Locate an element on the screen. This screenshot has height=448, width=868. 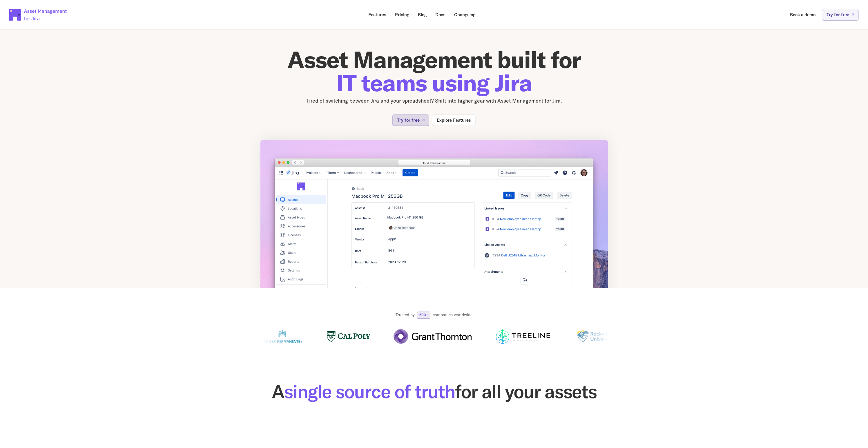
a: Explore Features is located at coordinates (454, 120).